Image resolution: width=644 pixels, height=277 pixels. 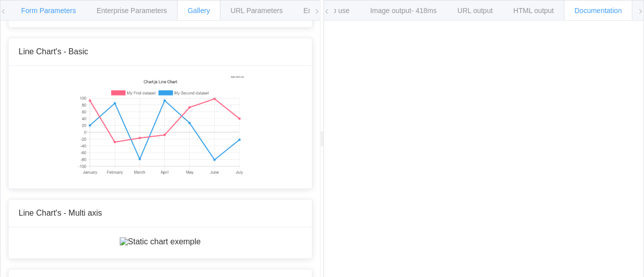 What do you see at coordinates (404, 11) in the screenshot?
I see `span: Image output` at bounding box center [404, 11].